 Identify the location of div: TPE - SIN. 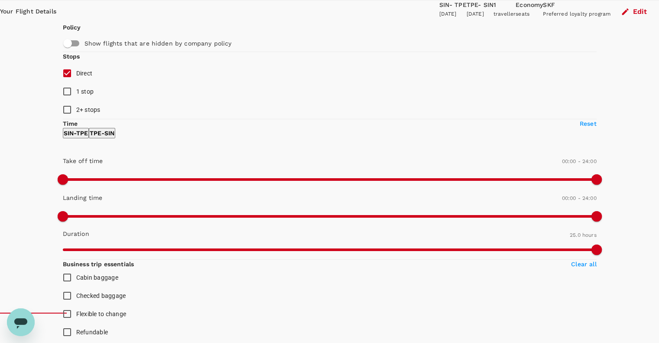
(480, 5).